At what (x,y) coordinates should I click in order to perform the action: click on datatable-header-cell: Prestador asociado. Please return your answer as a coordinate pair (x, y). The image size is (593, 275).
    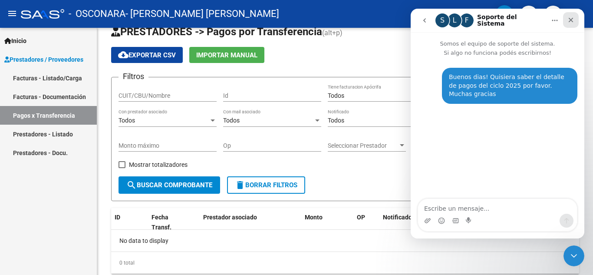
    Looking at the image, I should click on (250, 222).